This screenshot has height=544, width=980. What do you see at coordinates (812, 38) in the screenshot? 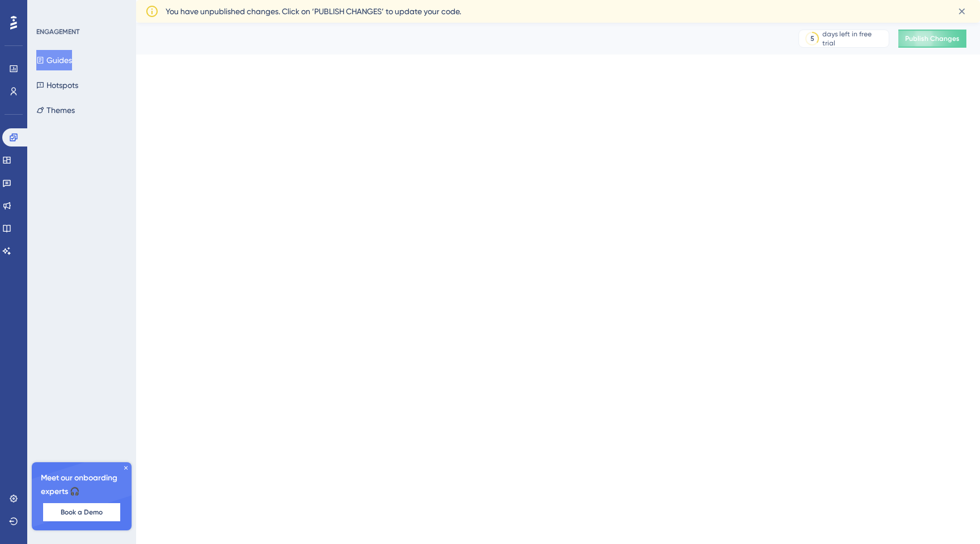
I see `div: 5` at bounding box center [812, 38].